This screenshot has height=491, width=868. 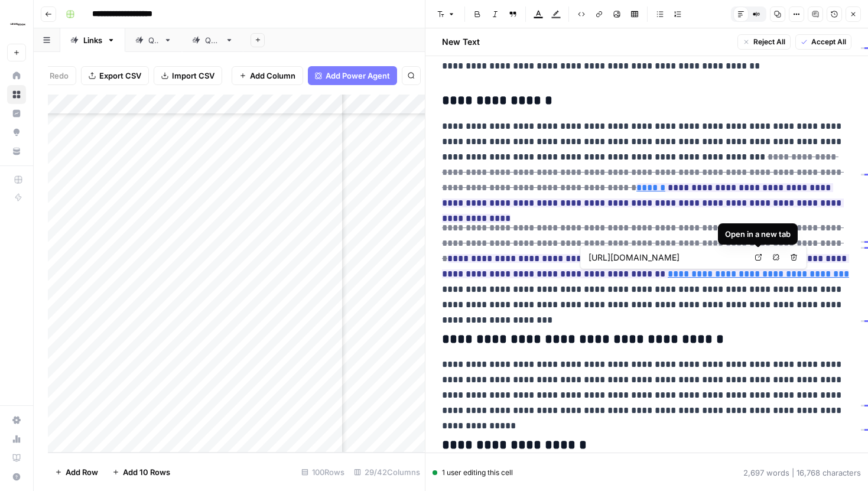 I want to click on button: Add 10 Rows, so click(x=141, y=472).